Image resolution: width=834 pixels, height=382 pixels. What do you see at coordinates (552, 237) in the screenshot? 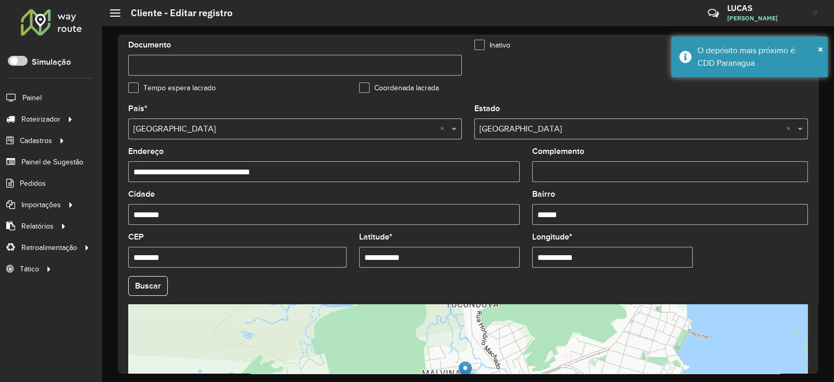
I see `label: Longitude` at bounding box center [552, 237].